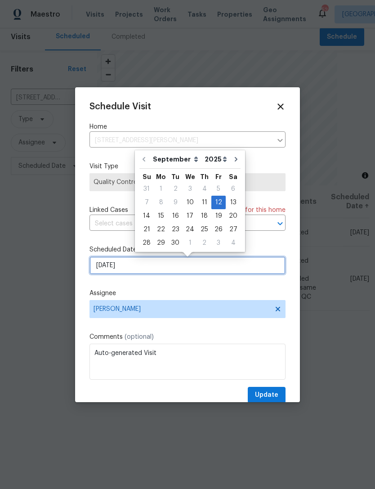 This screenshot has width=375, height=489. Describe the element at coordinates (175, 229) in the screenshot. I see `div: Tue Sep 23 2025` at that location.